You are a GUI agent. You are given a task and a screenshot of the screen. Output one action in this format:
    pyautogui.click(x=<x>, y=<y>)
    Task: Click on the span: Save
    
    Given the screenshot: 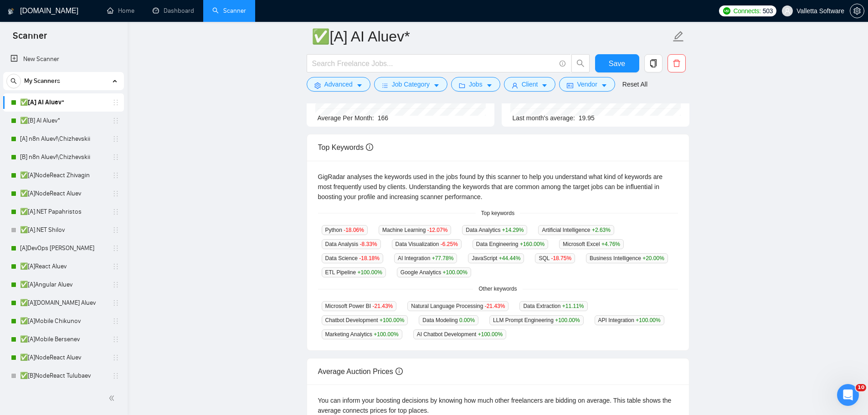 What is the action you would take?
    pyautogui.click(x=617, y=63)
    